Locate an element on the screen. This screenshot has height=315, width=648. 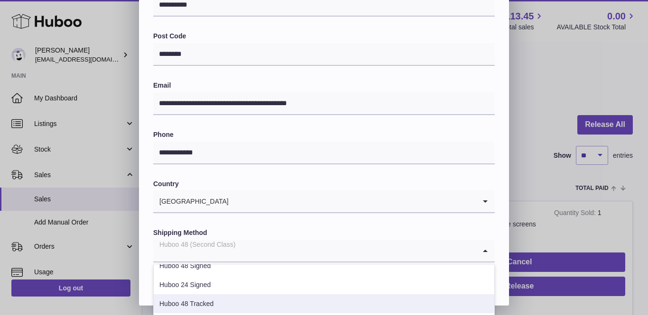
label: Phone is located at coordinates (324, 135).